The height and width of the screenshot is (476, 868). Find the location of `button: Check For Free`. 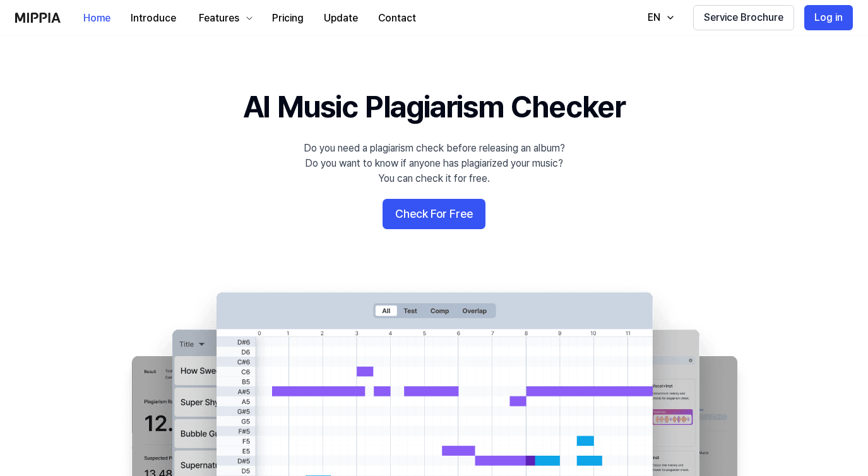

button: Check For Free is located at coordinates (434, 214).